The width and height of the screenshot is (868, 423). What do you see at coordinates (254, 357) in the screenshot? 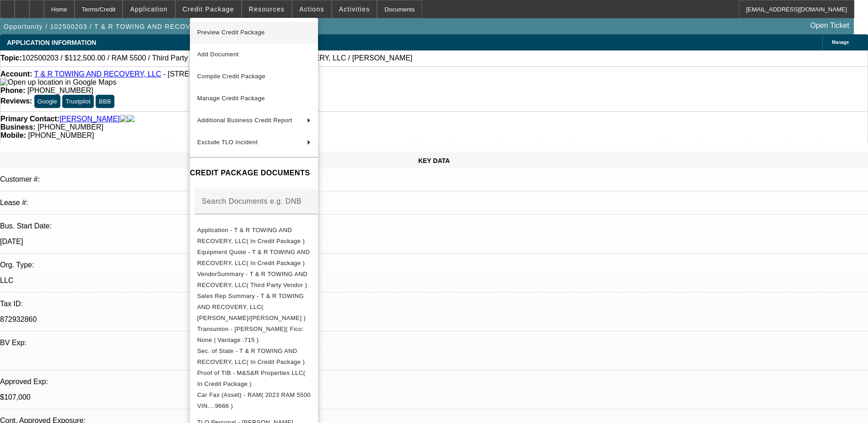
I see `button: Sec. of State - T & R TOWING AND RECOVERY, LLC( In Credit Package )` at bounding box center [254, 357].